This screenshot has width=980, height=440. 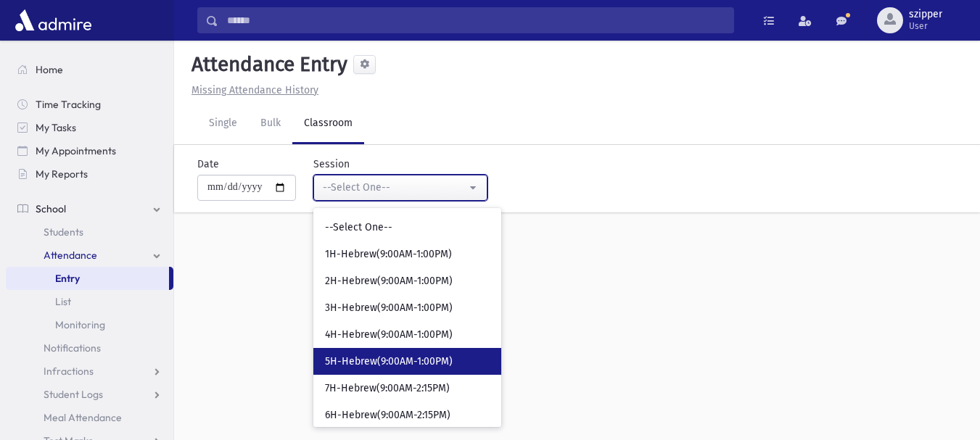 What do you see at coordinates (89, 174) in the screenshot?
I see `a: My Reports` at bounding box center [89, 174].